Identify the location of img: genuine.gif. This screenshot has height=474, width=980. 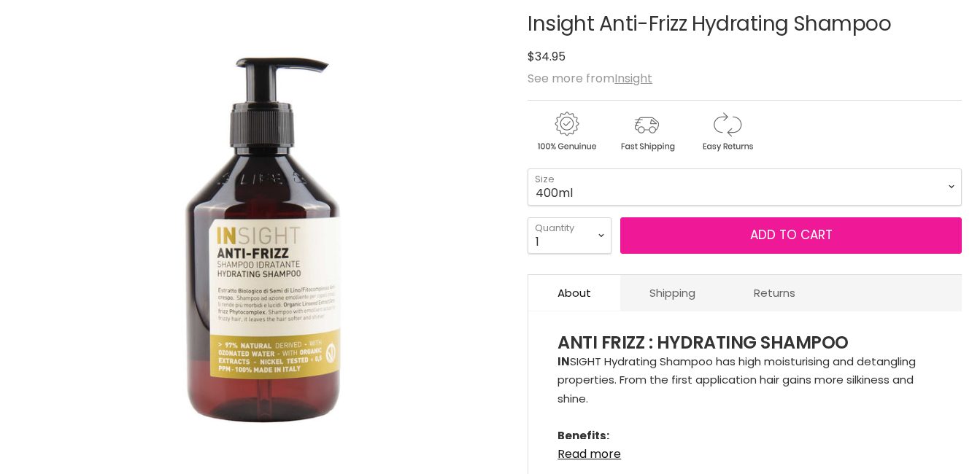
(566, 131).